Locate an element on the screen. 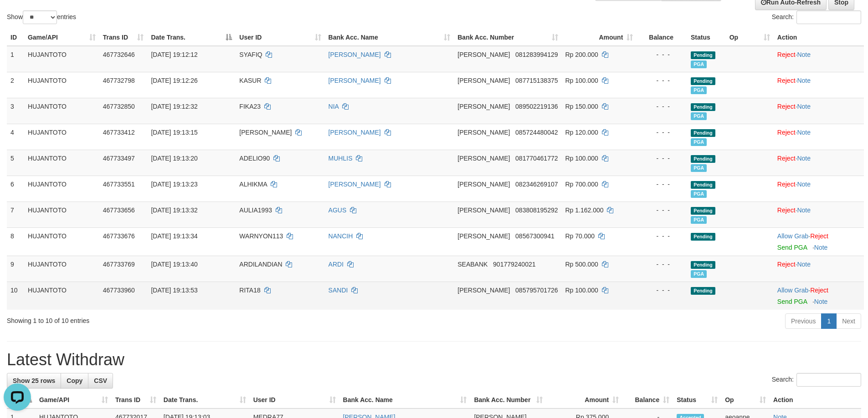 Image resolution: width=868 pixels, height=418 pixels. th: Balance: activate to sort column ascending is located at coordinates (647, 400).